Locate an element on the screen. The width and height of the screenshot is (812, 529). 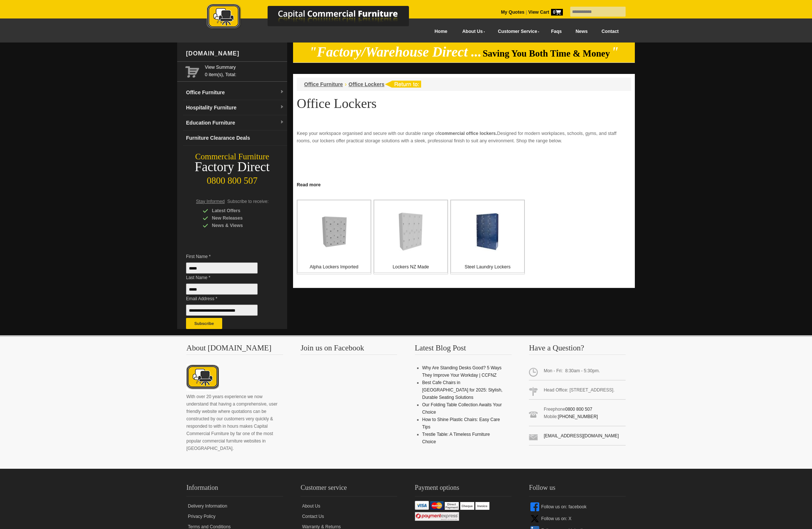
a: Our Folding Table Collection Awaits Your Choice is located at coordinates (462, 408).